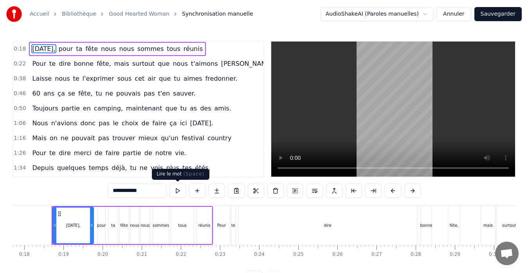 The image size is (528, 273). What do you see at coordinates (20, 153) in the screenshot?
I see `span: 1:26` at bounding box center [20, 153].